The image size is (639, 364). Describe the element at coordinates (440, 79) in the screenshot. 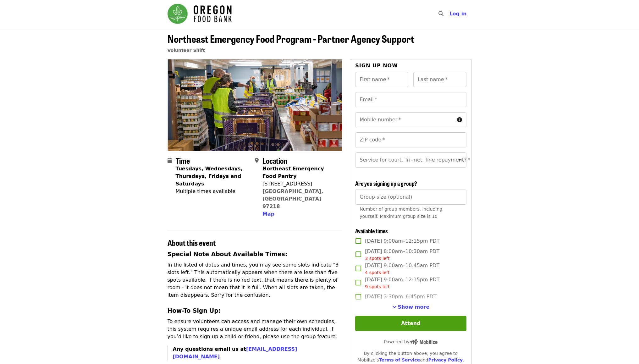

I see `input: Last name` at that location.